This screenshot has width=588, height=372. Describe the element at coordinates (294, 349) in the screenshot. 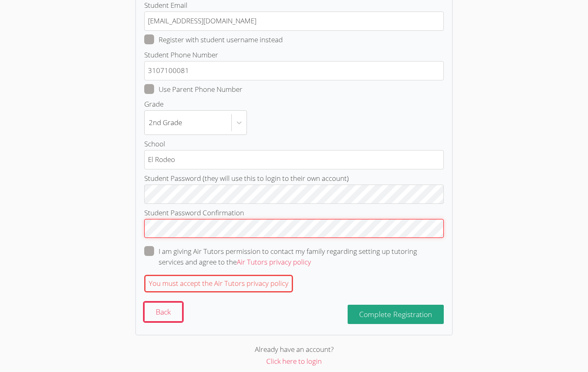

I see `div: Already have an account?` at that location.